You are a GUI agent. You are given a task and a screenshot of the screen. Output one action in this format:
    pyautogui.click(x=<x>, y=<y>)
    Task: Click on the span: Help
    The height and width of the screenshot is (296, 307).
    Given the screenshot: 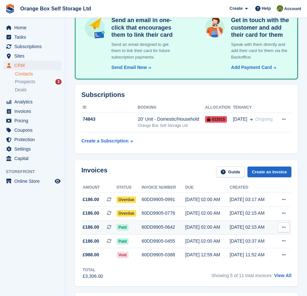 What is the action you would take?
    pyautogui.click(x=266, y=8)
    